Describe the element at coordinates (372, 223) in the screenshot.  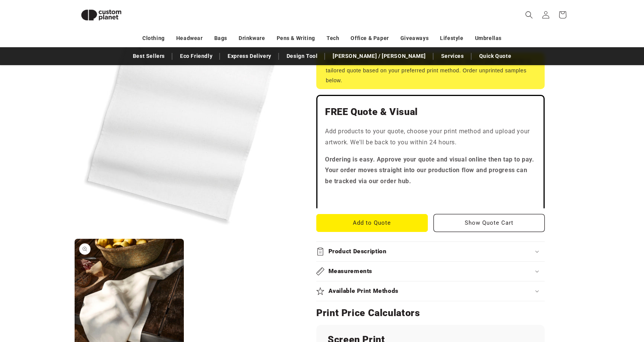
I see `button: Add to Quote` at that location.